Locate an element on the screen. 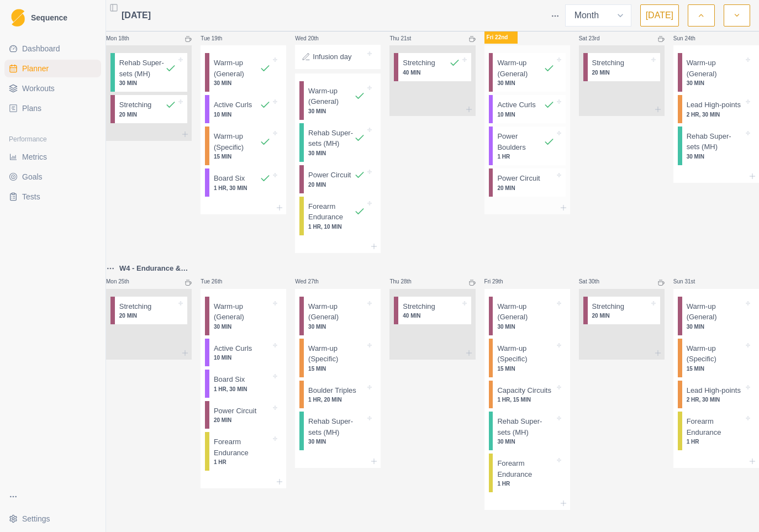 Image resolution: width=759 pixels, height=532 pixels. p: Thu 21st is located at coordinates (406, 38).